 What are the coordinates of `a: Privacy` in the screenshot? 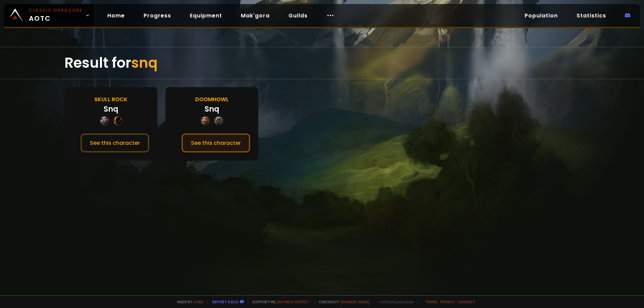 It's located at (447, 301).